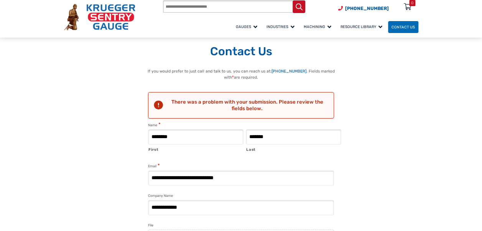  What do you see at coordinates (154, 125) in the screenshot?
I see `legend: Name` at bounding box center [154, 125].